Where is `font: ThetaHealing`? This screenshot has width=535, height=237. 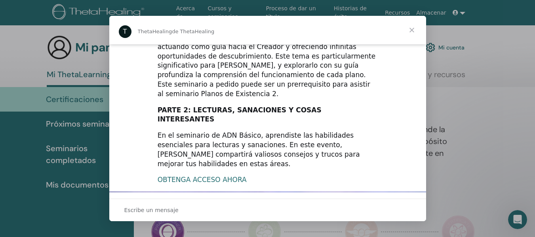 font: ThetaHealing is located at coordinates (155, 31).